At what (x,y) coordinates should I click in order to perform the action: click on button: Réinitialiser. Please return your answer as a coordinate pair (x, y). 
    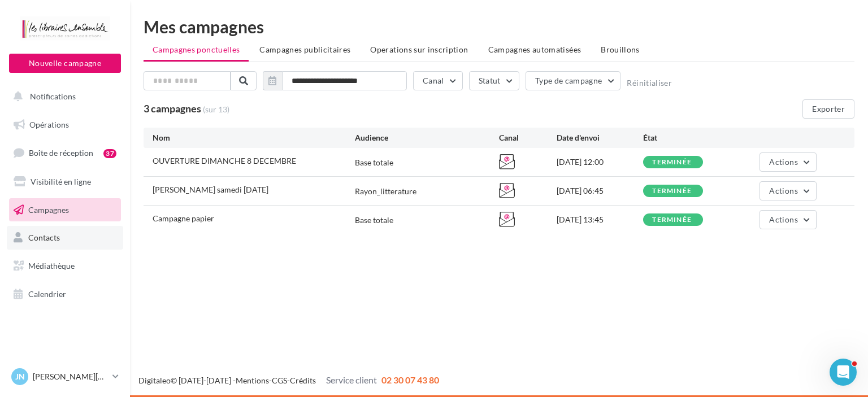
    Looking at the image, I should click on (649, 83).